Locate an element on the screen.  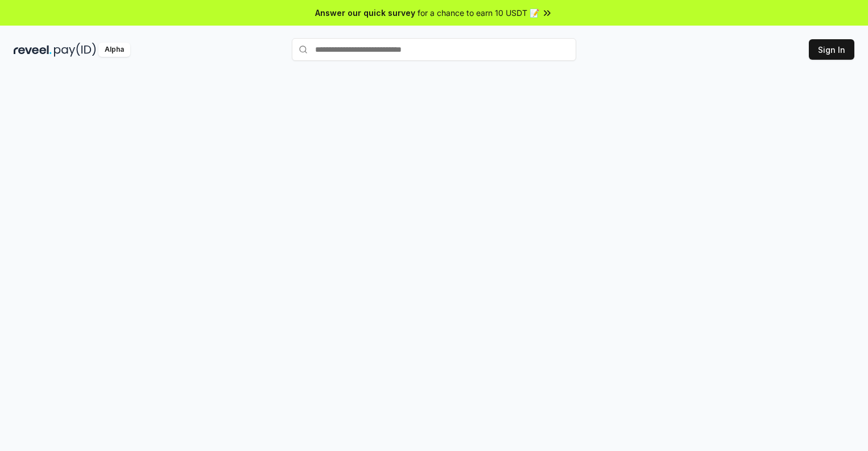
img: reveel_dark is located at coordinates (32, 50).